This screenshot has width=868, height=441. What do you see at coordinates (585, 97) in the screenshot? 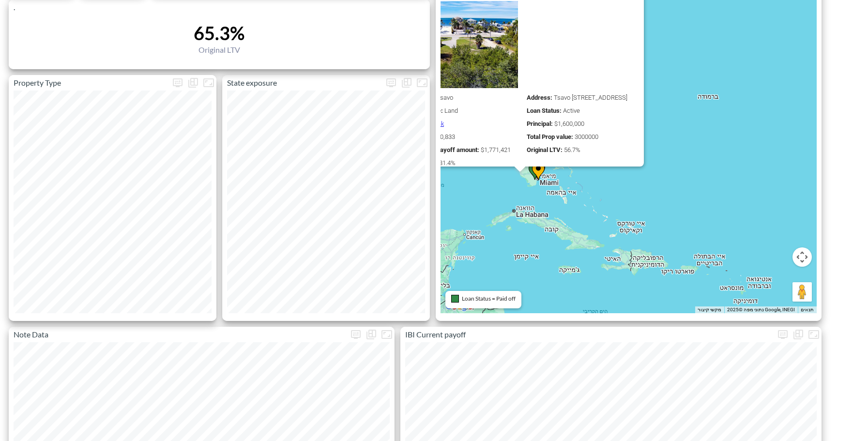
I see `div: Address Tsavo 27675 Hickory Blvd, Bonita Springs, FL 34134` at bounding box center [585, 97].